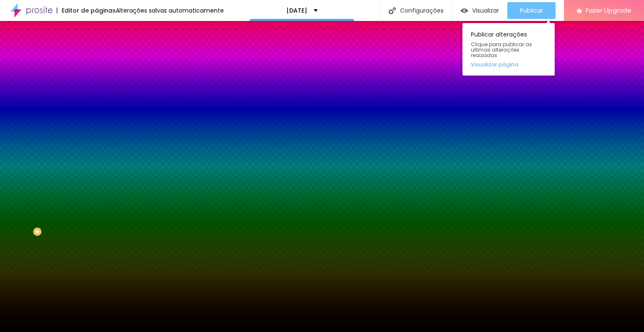  What do you see at coordinates (531, 11) in the screenshot?
I see `button: Publicar` at bounding box center [531, 11].